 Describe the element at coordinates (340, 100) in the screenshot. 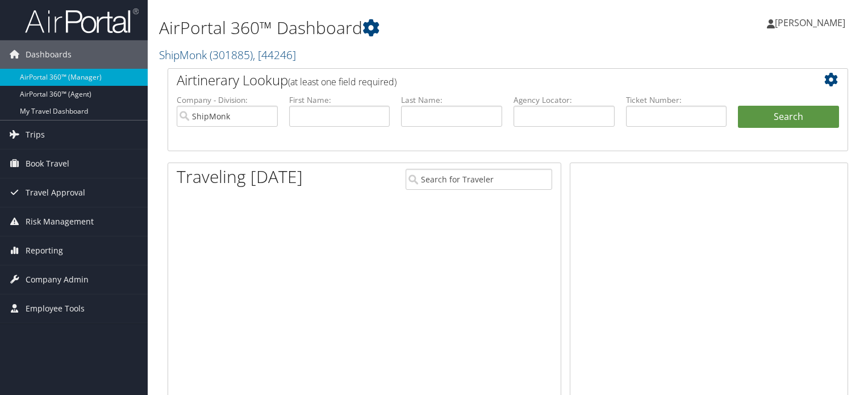

I see `label: First Name:` at that location.